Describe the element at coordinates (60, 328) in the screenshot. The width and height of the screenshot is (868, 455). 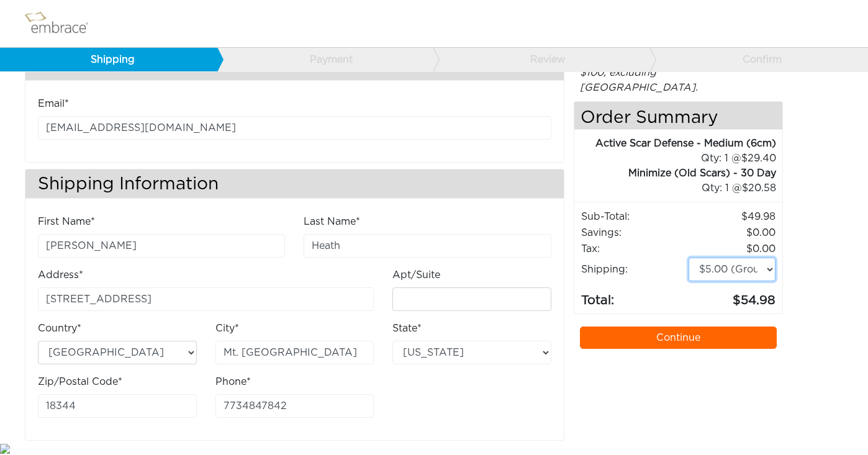
I see `label: Country*` at that location.